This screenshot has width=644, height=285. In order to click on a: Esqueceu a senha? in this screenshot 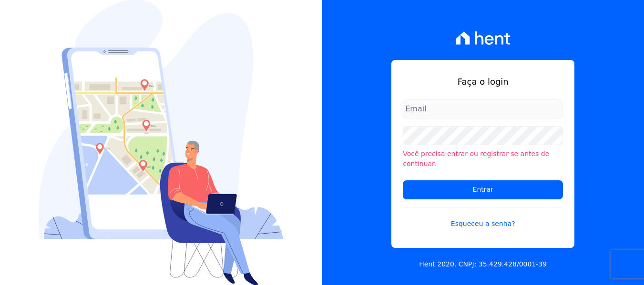, I will do `click(482, 218)`.